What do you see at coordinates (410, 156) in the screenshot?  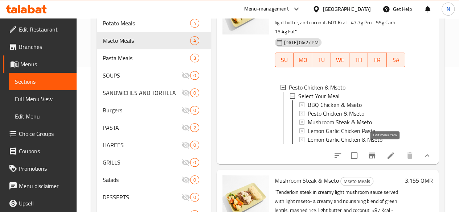 I see `button: delete` at bounding box center [410, 156].